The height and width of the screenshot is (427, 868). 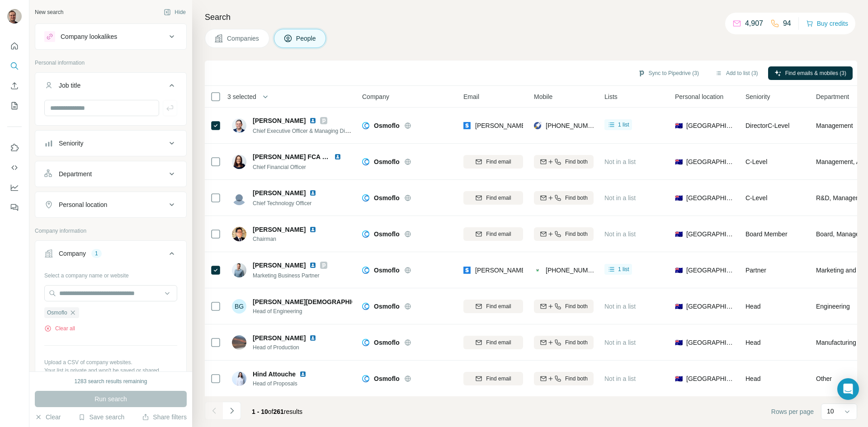 I want to click on span: results, so click(x=277, y=412).